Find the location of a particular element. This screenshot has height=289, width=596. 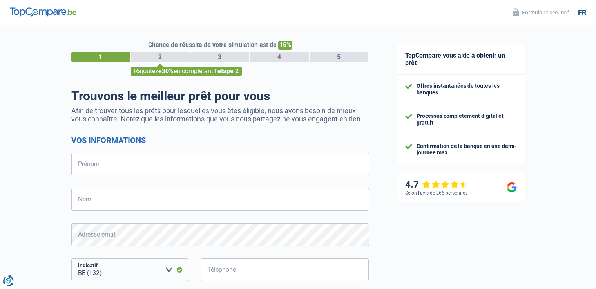

div: 1 is located at coordinates (101, 57).